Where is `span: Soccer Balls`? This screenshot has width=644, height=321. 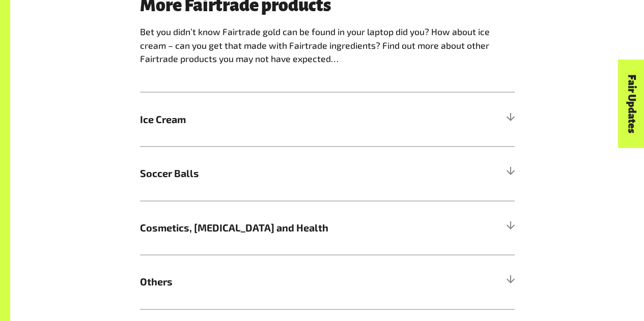 span: Soccer Balls is located at coordinates (281, 173).